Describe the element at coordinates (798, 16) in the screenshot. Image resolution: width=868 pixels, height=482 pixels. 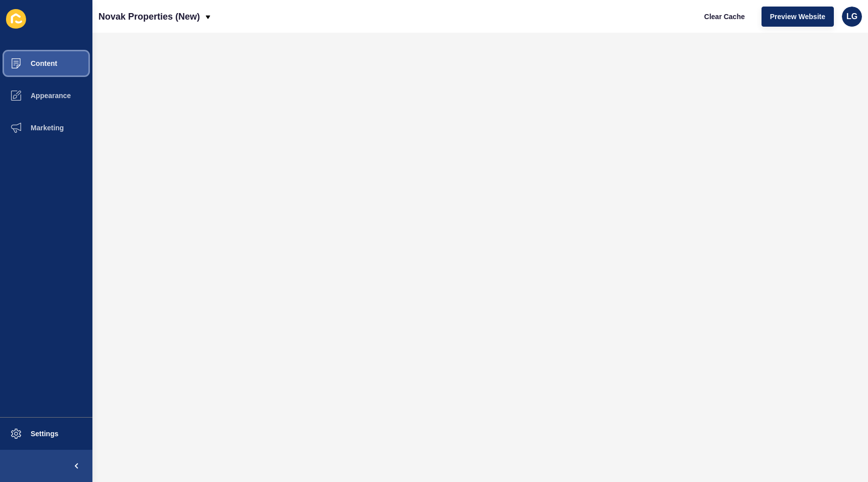
I see `button: Preview Website` at that location.